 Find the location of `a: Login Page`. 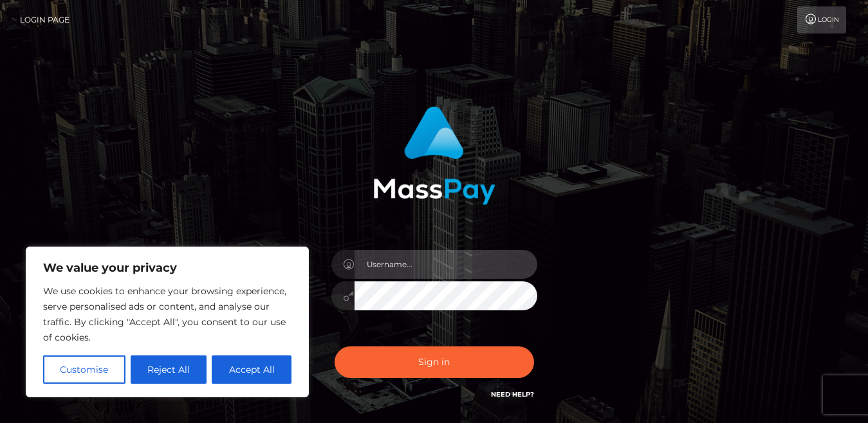

a: Login Page is located at coordinates (44, 20).